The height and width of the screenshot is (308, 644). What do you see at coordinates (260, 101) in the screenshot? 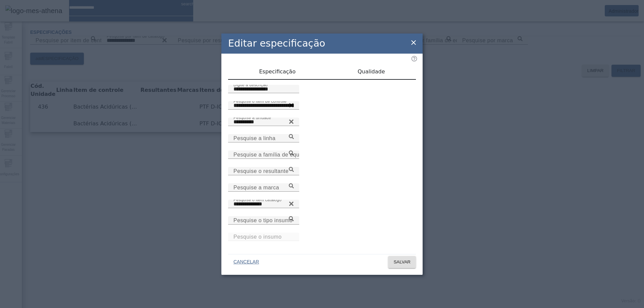
I see `mat-label: Pesquise o item de controle` at bounding box center [260, 101].